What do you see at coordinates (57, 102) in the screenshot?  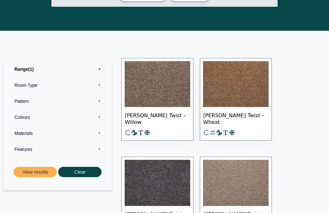 I see `label: Pattern` at bounding box center [57, 102].